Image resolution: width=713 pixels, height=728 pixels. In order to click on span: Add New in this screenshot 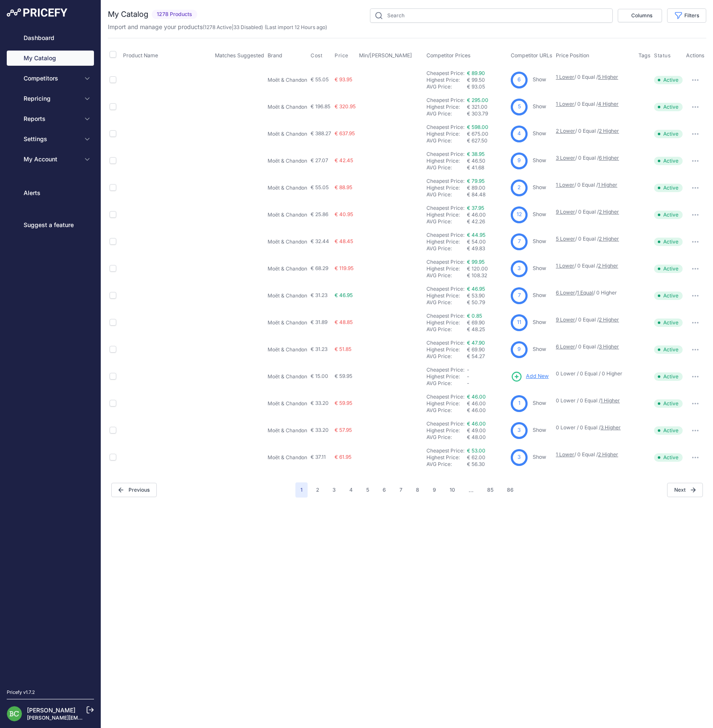, I will do `click(538, 376)`.